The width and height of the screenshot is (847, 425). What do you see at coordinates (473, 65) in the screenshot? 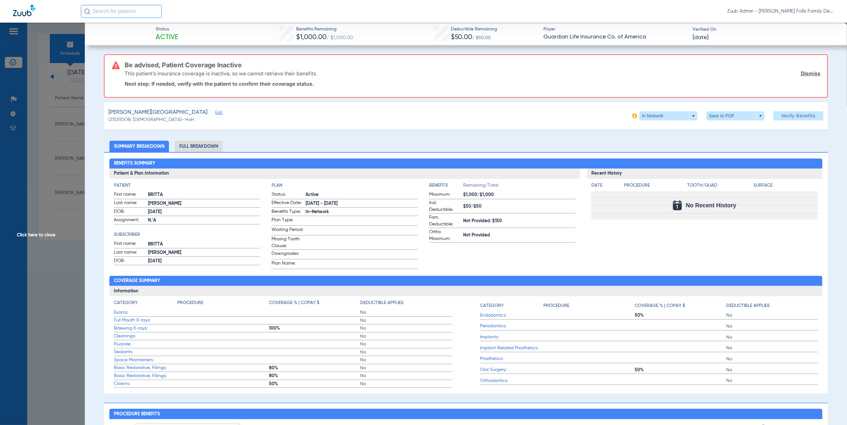
I see `h3: Be advised, Patient Coverage Inactive` at bounding box center [473, 65].